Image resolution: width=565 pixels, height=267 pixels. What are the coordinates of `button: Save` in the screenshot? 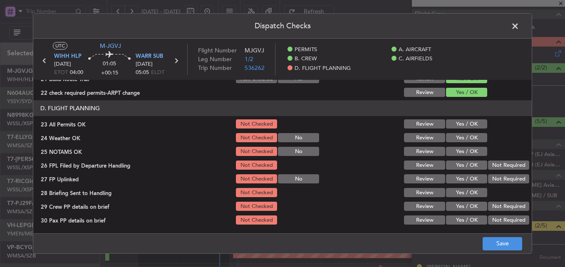 It's located at (502, 244).